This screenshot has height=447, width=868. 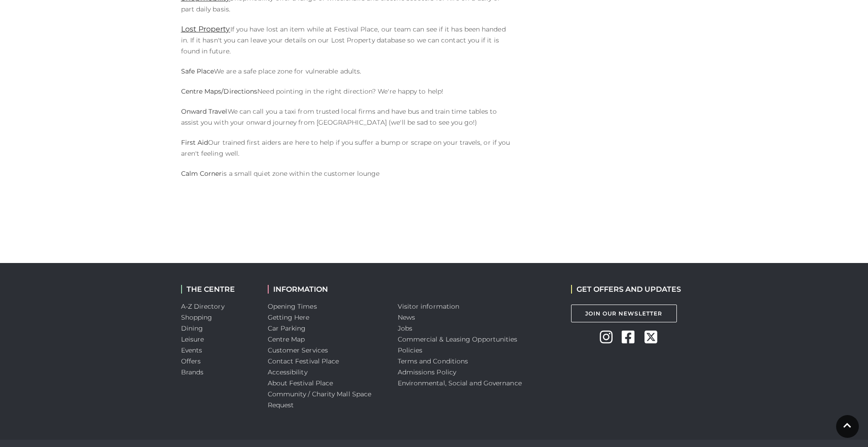 I want to click on a: Getting Here, so click(x=289, y=317).